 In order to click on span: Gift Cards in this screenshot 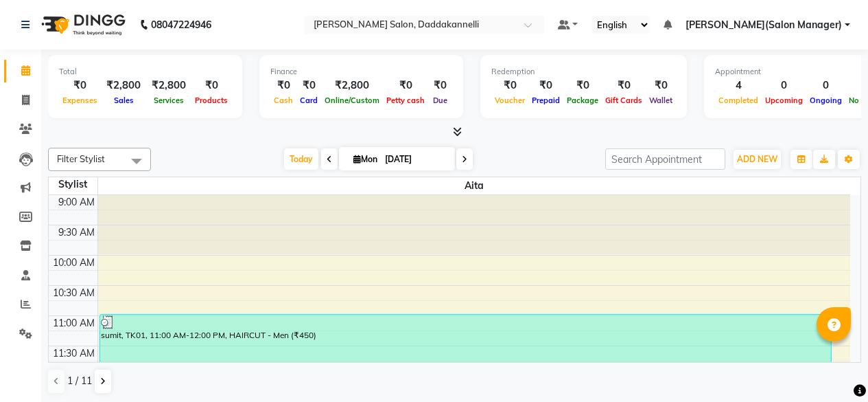, I will do `click(624, 100)`.